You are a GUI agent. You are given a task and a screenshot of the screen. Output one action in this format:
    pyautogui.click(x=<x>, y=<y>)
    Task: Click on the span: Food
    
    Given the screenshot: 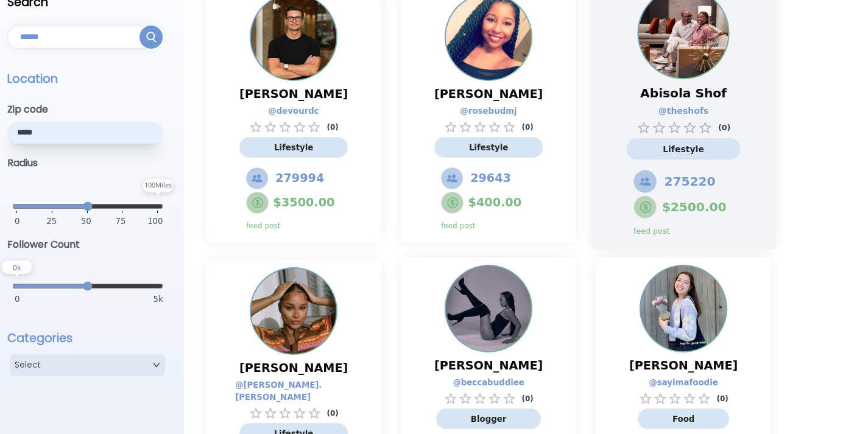 What is the action you would take?
    pyautogui.click(x=684, y=419)
    